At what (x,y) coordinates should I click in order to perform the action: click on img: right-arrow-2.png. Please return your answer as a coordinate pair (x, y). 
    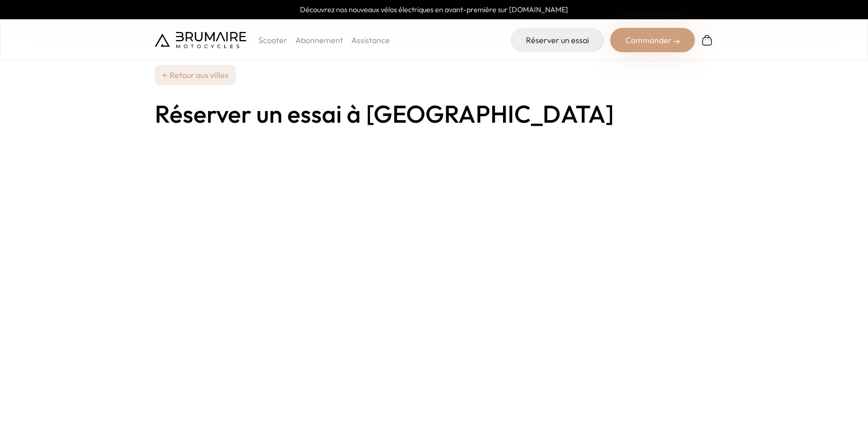
    Looking at the image, I should click on (677, 42).